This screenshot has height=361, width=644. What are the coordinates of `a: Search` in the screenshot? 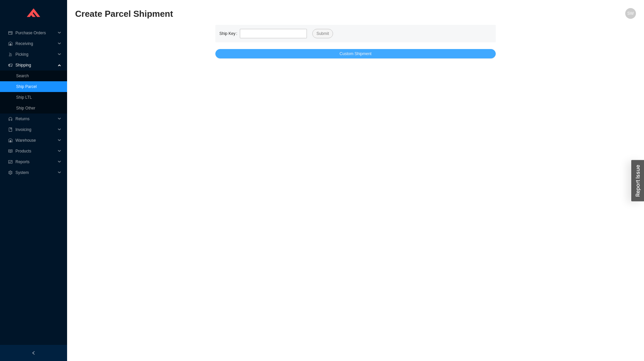 It's located at (23, 76).